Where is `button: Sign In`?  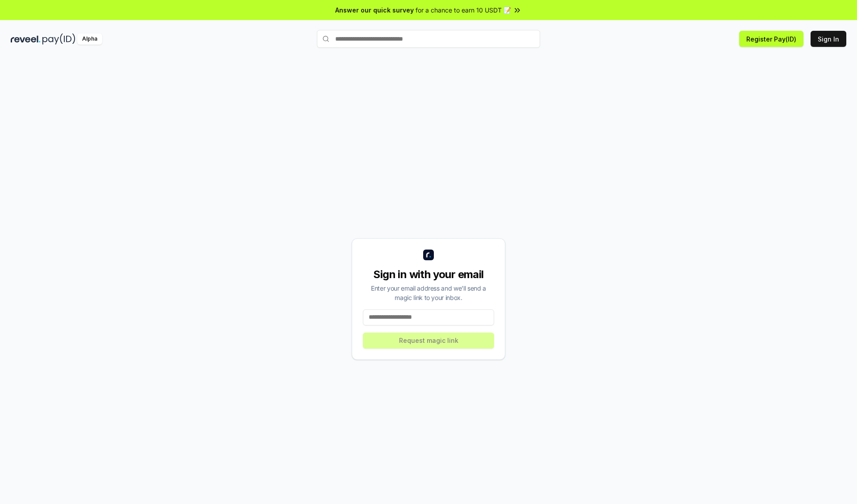 button: Sign In is located at coordinates (829, 39).